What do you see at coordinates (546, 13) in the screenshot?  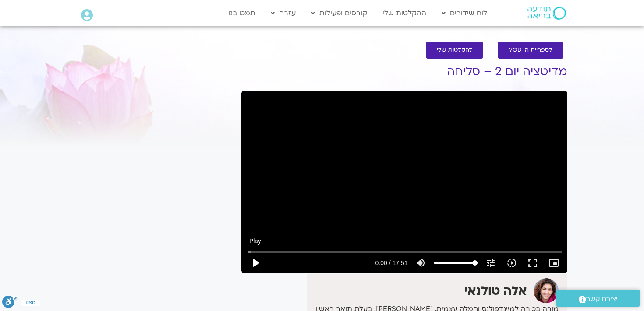 I see `img: תודעה בריאה` at bounding box center [546, 13].